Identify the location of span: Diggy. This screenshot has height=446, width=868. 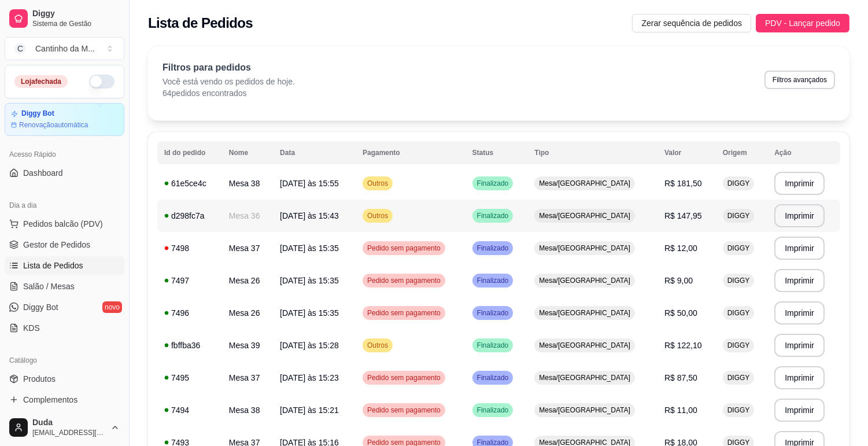
(76, 14).